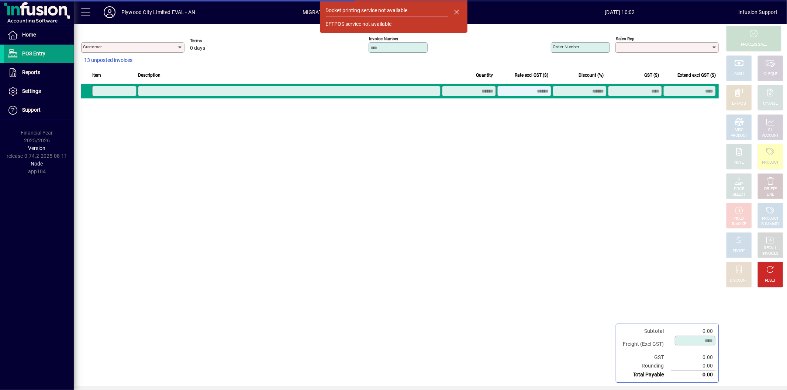 The width and height of the screenshot is (787, 390). I want to click on a: Home, so click(39, 35).